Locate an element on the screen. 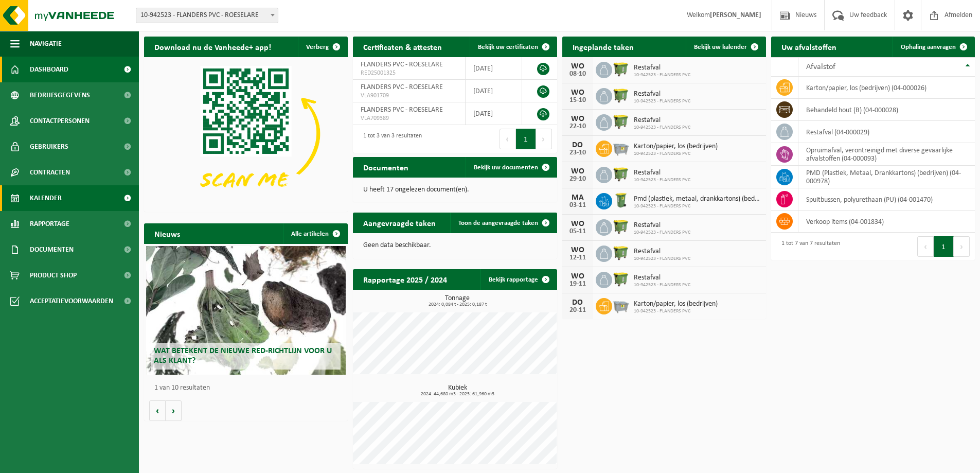 This screenshot has width=980, height=473. div: 29-10 is located at coordinates (578, 179).